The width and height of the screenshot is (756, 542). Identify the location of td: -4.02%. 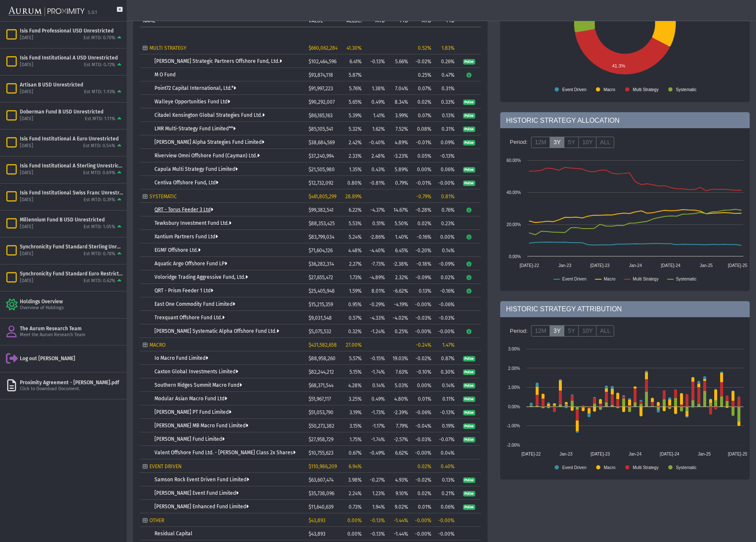
(400, 318).